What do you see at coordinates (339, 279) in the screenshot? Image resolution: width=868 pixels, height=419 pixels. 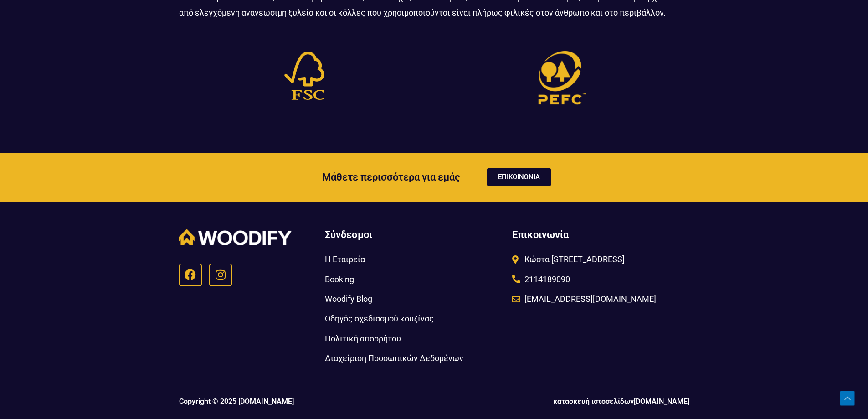 I see `span: Booking` at bounding box center [339, 279].